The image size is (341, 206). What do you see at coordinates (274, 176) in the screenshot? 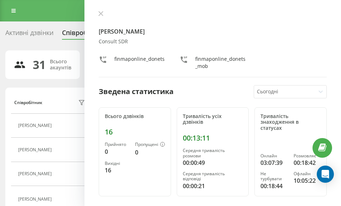
I see `div: Не турбувати` at bounding box center [274, 176].